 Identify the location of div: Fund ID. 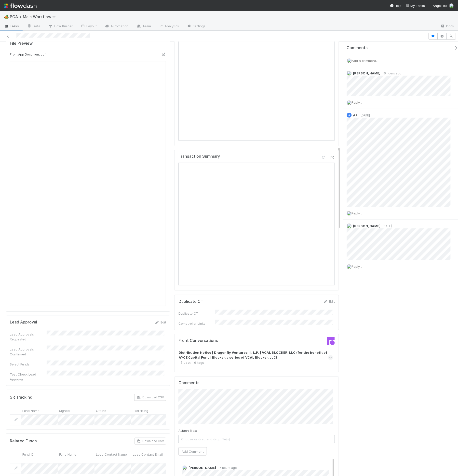
(39, 456).